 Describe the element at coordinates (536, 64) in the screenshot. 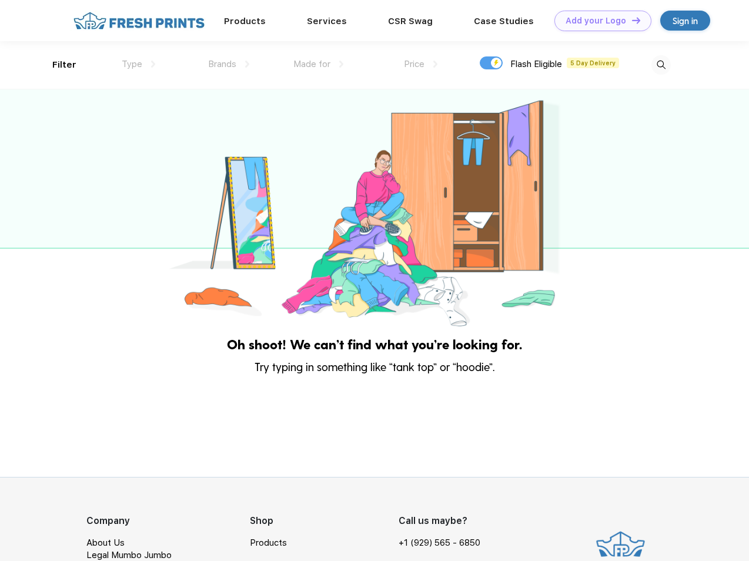

I see `span: Flash Eligible` at that location.